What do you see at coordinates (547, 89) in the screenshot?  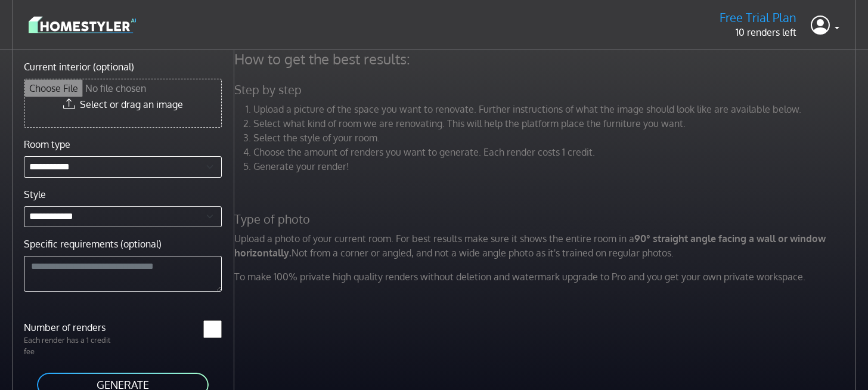 I see `h5: Step by step` at bounding box center [547, 89].